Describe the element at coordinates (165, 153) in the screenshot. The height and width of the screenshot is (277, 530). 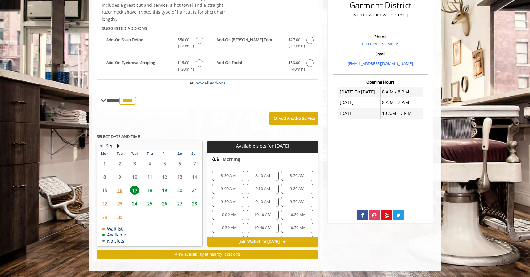
I see `th: Fri` at that location.